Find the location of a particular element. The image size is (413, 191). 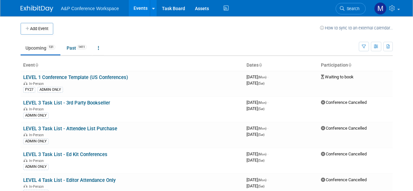

a: Sort by Participation Type is located at coordinates (350, 65).